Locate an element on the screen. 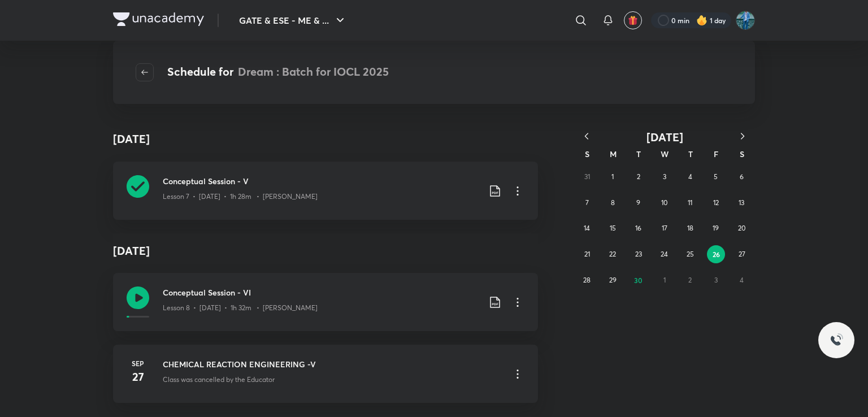  abbr: Thursday is located at coordinates (691, 154).